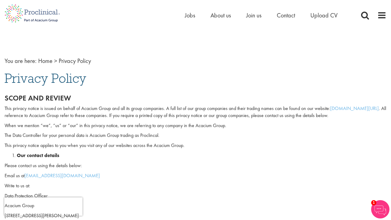 The image size is (391, 220). I want to click on a: Join us, so click(254, 15).